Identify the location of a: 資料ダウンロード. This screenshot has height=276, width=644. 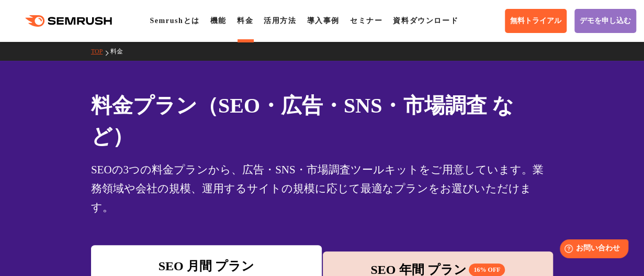
(426, 20).